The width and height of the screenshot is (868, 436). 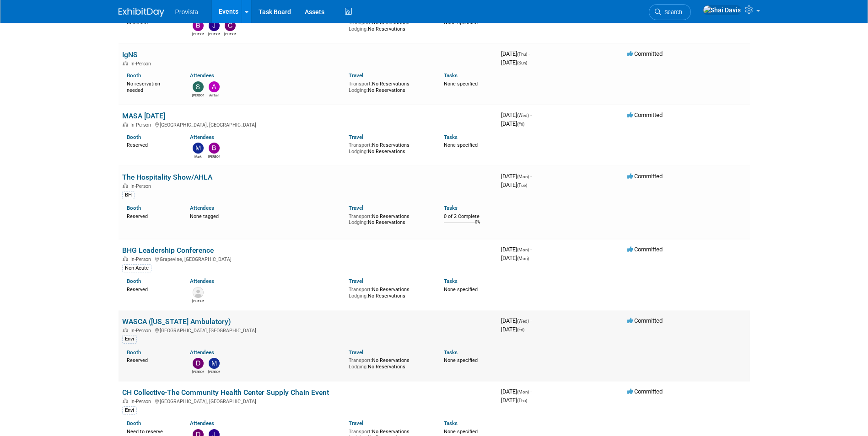 I want to click on img: ExhibitDay, so click(x=141, y=13).